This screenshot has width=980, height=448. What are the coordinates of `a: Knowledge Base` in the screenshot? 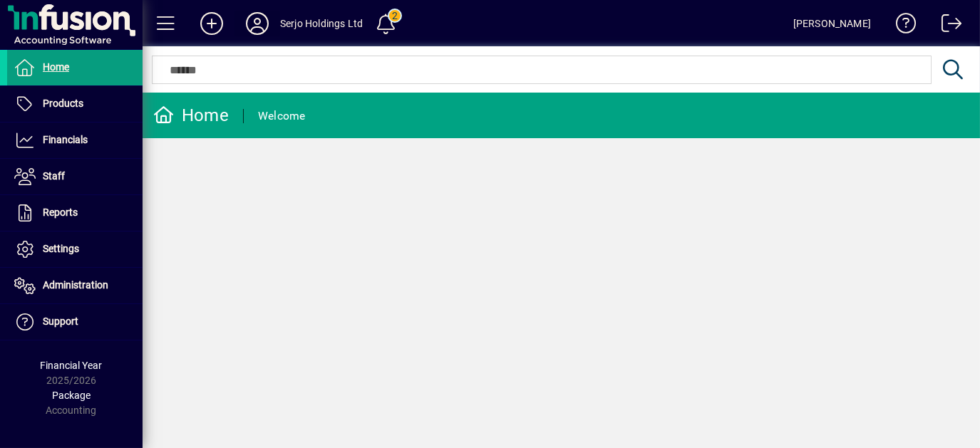 It's located at (900, 25).